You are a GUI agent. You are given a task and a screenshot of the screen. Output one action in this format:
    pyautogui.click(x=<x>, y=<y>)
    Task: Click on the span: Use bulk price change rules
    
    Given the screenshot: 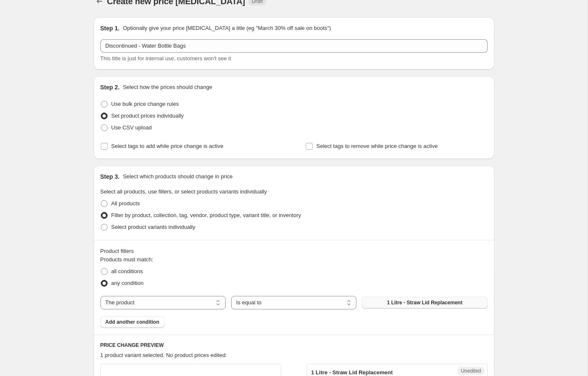 What is the action you would take?
    pyautogui.click(x=145, y=104)
    